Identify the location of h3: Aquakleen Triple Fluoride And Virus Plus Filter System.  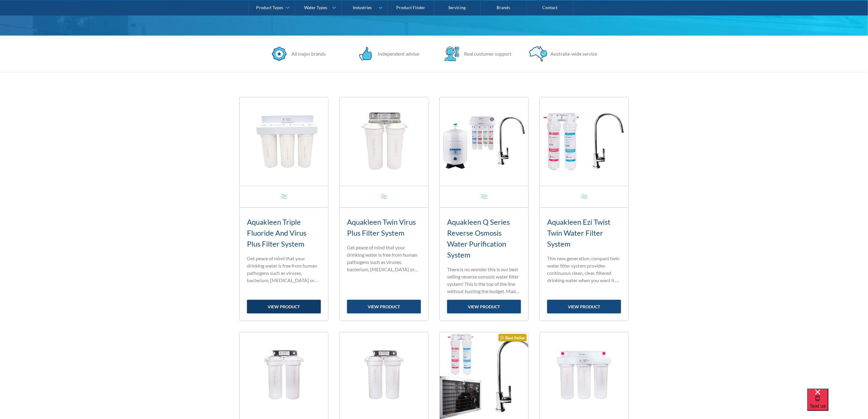
(284, 233).